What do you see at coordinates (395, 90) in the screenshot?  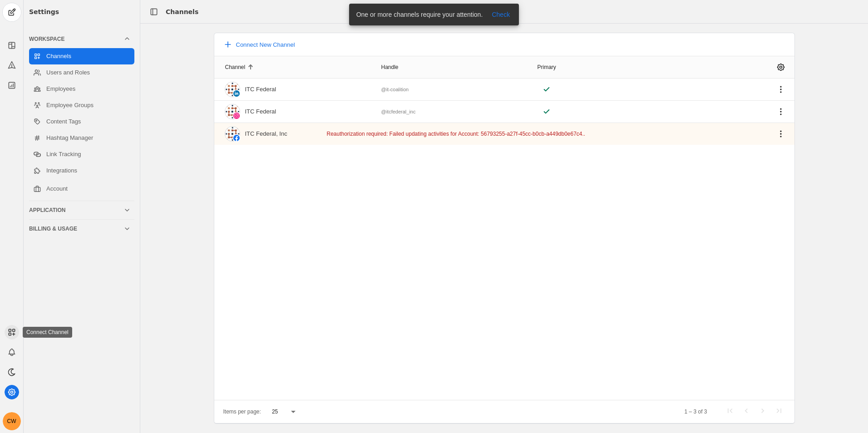 I see `div: @it-coalition` at bounding box center [395, 90].